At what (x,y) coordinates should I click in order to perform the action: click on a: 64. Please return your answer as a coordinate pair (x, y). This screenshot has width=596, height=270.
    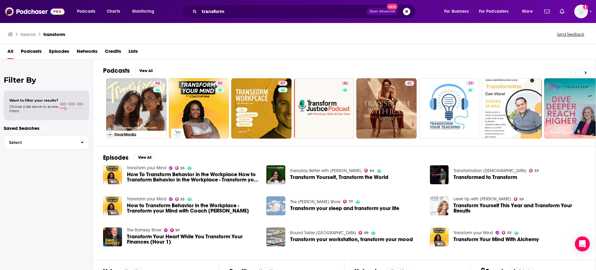
    Looking at the image, I should click on (369, 170).